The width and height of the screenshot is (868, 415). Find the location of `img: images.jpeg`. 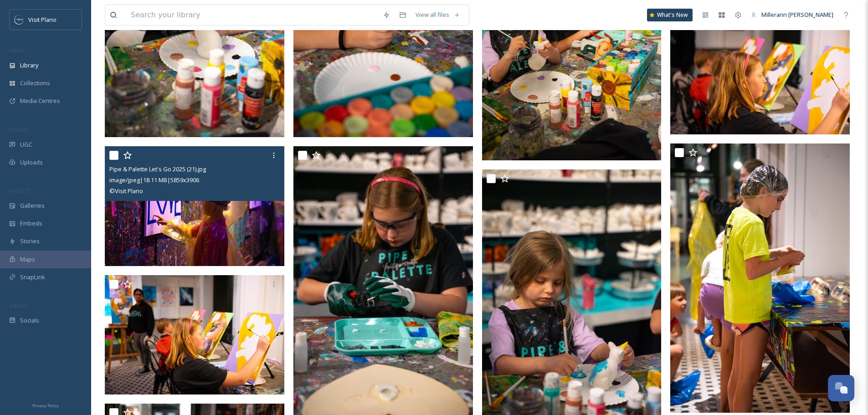

img: images.jpeg is located at coordinates (19, 20).